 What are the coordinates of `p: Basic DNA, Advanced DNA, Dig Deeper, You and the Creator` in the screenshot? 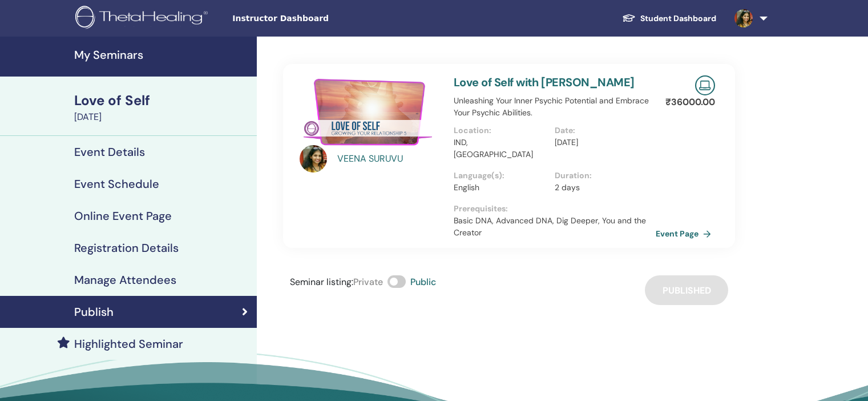 It's located at (555, 227).